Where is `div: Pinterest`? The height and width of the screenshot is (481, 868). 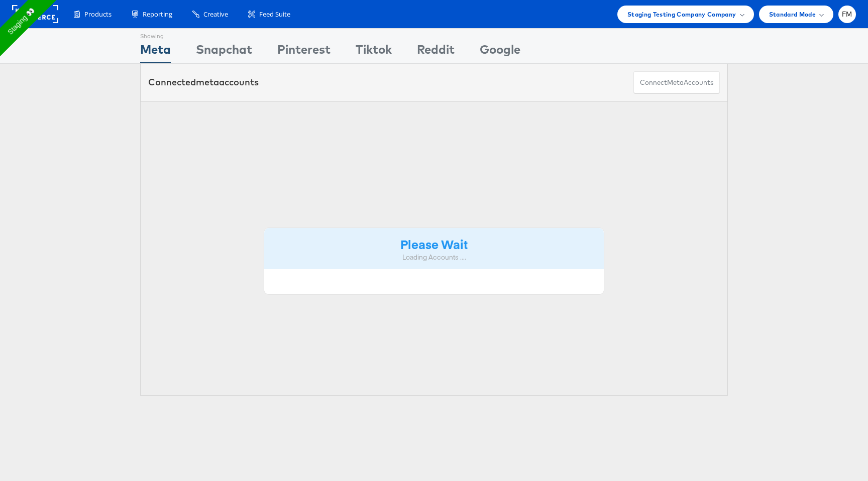
div: Pinterest is located at coordinates (304, 52).